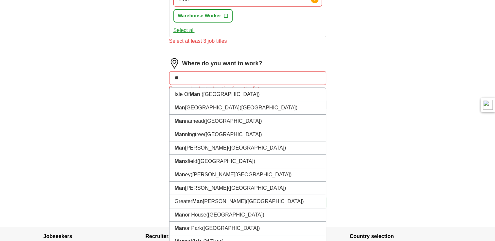 The image size is (495, 241). I want to click on img: location.png, so click(174, 63).